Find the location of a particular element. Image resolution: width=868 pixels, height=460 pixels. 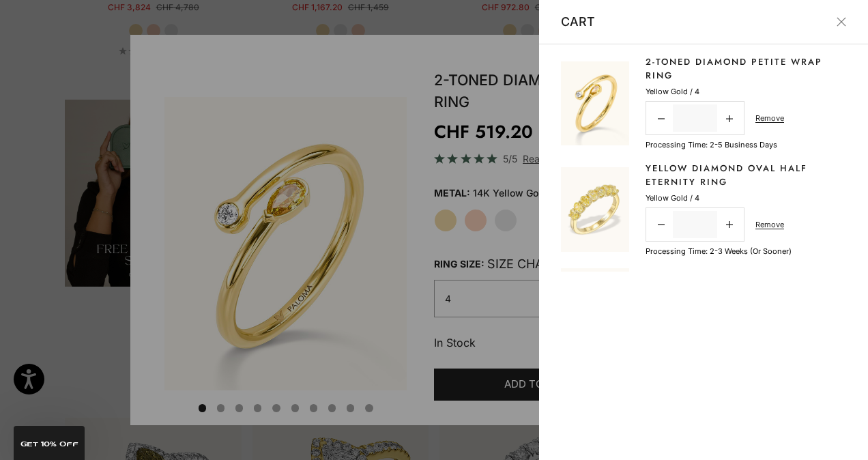

a: 2-Toned Diamond Petite Wrap Ring is located at coordinates (747, 68).